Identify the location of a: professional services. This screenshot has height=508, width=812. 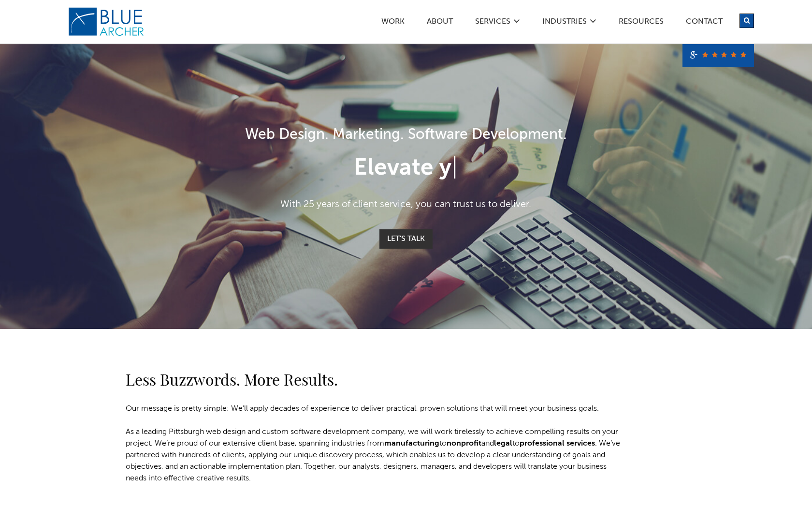
(558, 443).